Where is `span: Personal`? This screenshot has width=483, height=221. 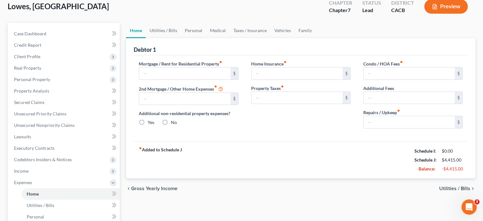
span: Personal is located at coordinates (35, 216).